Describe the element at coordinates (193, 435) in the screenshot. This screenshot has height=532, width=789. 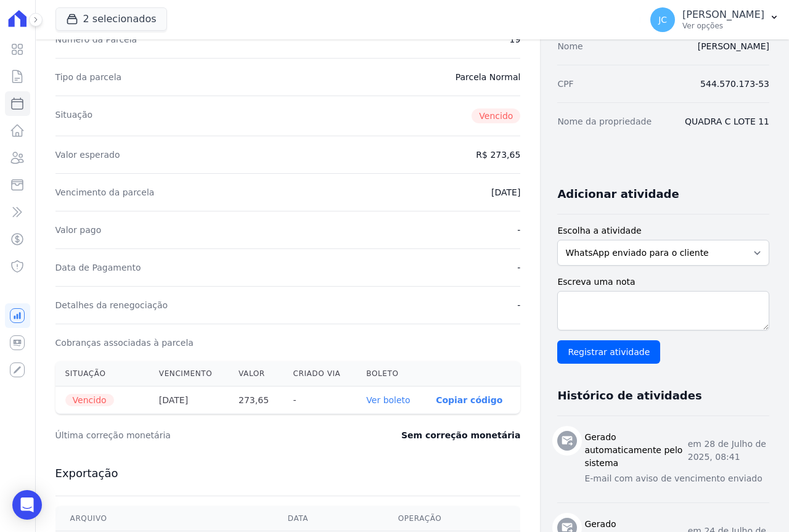
I see `dt: Última correção monetária` at that location.